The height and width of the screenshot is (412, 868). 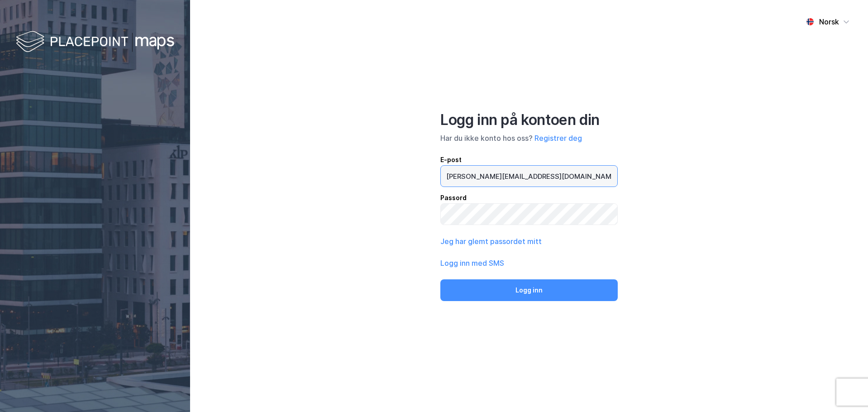 What do you see at coordinates (529, 159) in the screenshot?
I see `div: E-post` at bounding box center [529, 159].